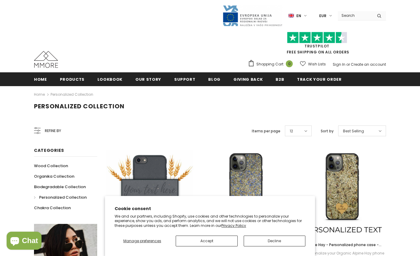 This screenshot has width=420, height=256. Describe the element at coordinates (348, 64) in the screenshot. I see `span: or` at that location.